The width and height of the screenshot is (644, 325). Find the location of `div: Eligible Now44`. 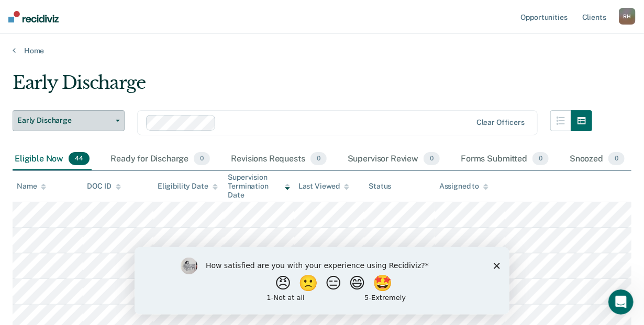

div: Eligible Now44 is located at coordinates (52, 159).